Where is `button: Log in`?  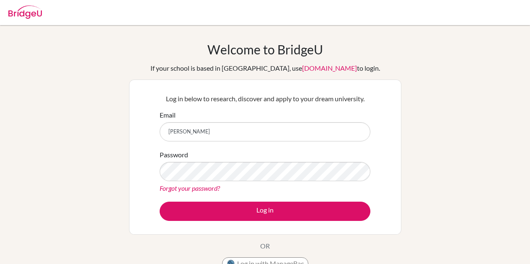
button: Log in is located at coordinates (265, 212).